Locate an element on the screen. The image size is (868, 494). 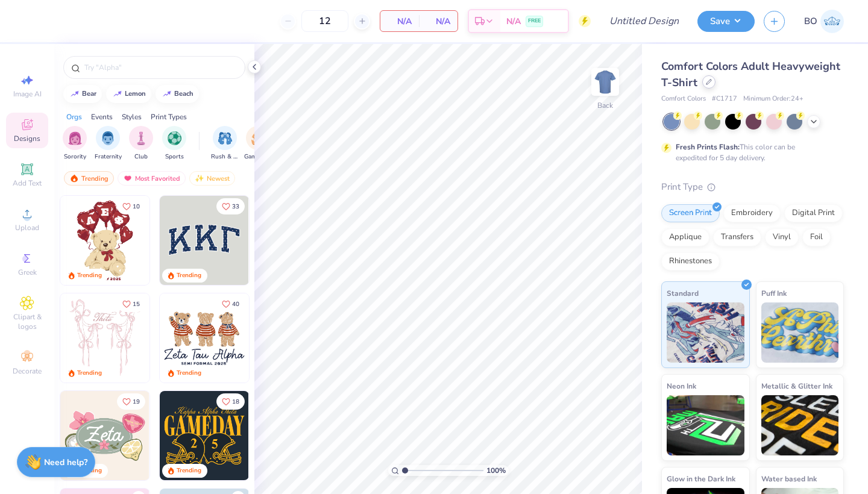
span: Glow in the Dark Ink is located at coordinates (701, 479).